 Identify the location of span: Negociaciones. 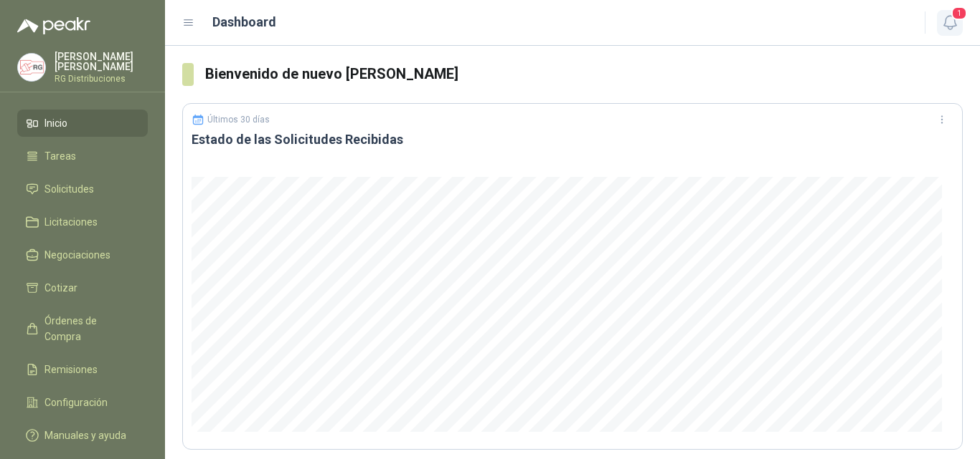
(77, 255).